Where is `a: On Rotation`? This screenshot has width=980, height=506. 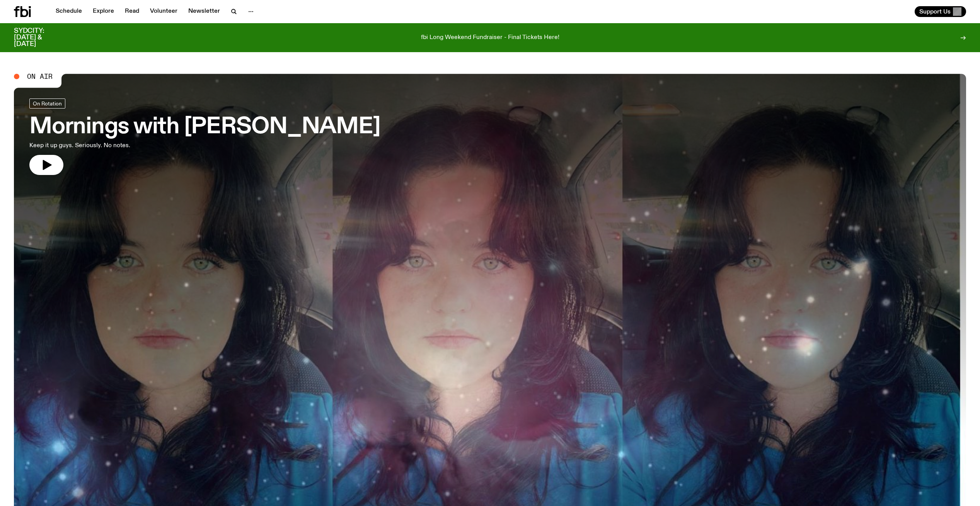 a: On Rotation is located at coordinates (47, 104).